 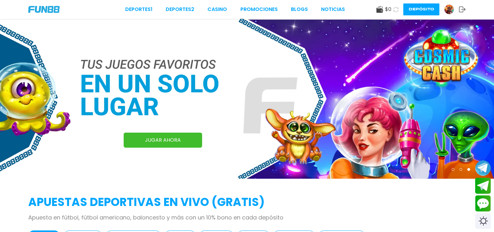 What do you see at coordinates (180, 9) in the screenshot?
I see `a: Deportes2` at bounding box center [180, 9].